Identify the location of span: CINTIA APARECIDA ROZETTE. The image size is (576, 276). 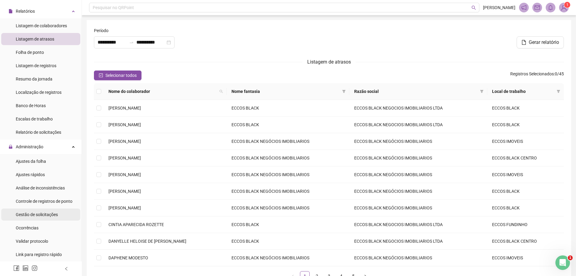
(136, 225).